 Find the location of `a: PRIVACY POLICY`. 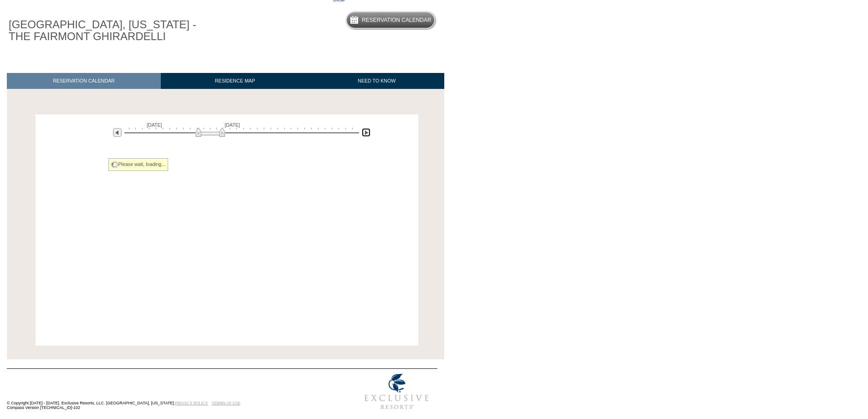

a: PRIVACY POLICY is located at coordinates (191, 403).